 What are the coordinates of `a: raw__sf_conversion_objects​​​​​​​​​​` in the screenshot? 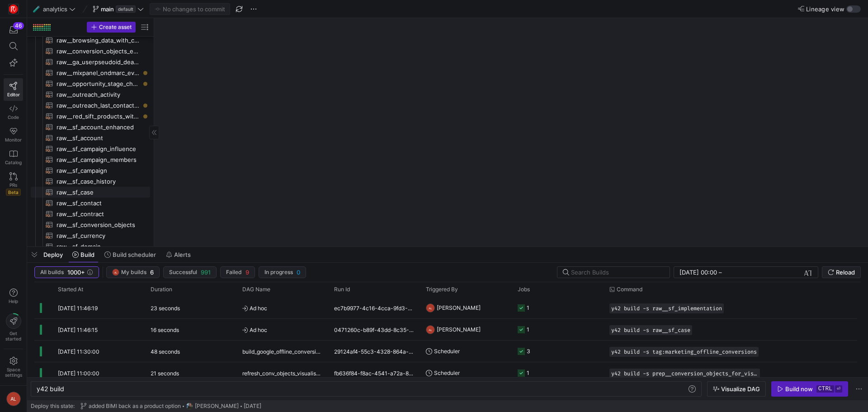 It's located at (90, 225).